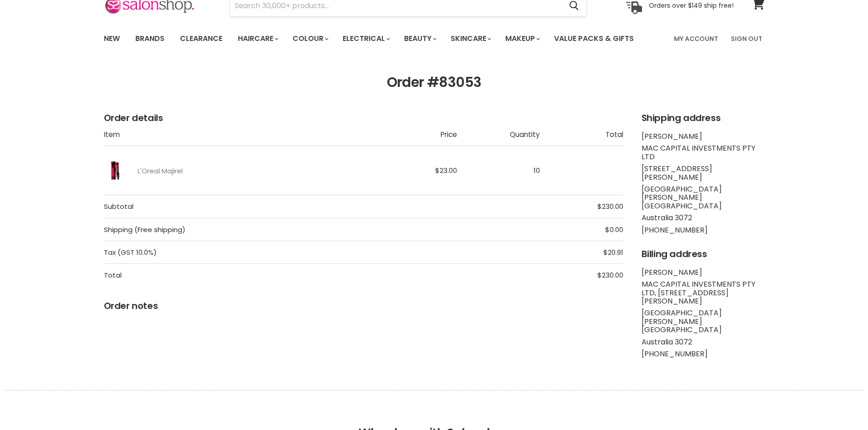  Describe the element at coordinates (364, 306) in the screenshot. I see `h2: Order notes` at that location.